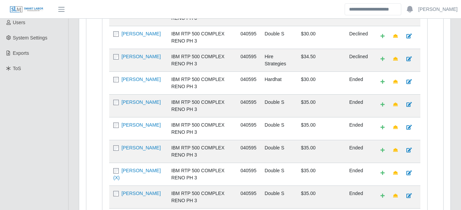 Image resolution: width=461 pixels, height=210 pixels. I want to click on td: $34.50, so click(321, 60).